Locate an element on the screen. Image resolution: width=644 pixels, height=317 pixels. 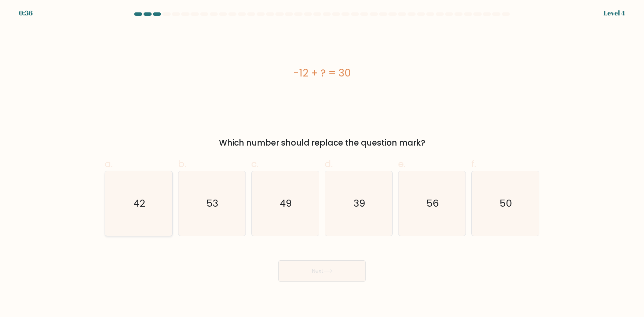
text: 56 is located at coordinates (432, 203).